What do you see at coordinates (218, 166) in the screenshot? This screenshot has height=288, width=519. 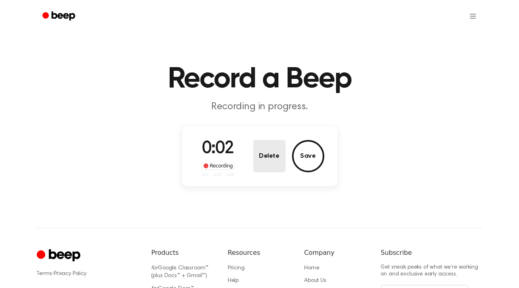 I see `div: Recording` at bounding box center [218, 166].